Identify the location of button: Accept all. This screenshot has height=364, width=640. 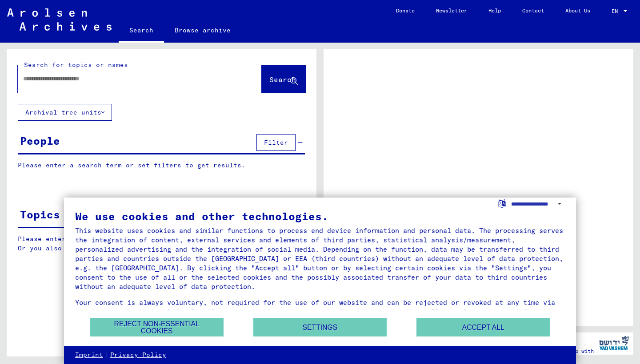
(483, 327).